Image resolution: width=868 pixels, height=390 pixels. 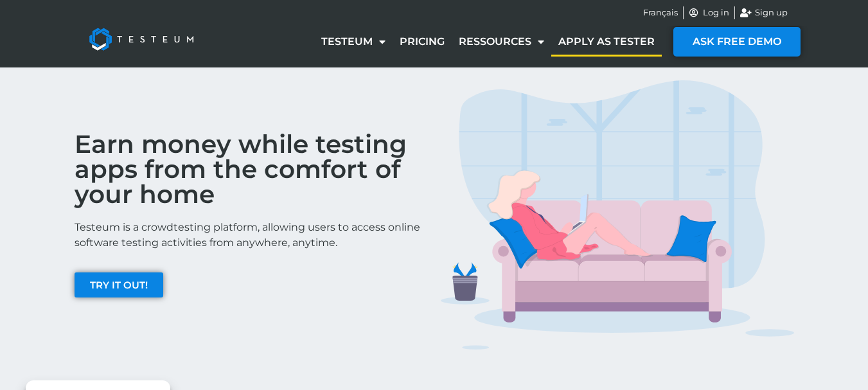 What do you see at coordinates (488, 42) in the screenshot?
I see `nav: Menu` at bounding box center [488, 42].